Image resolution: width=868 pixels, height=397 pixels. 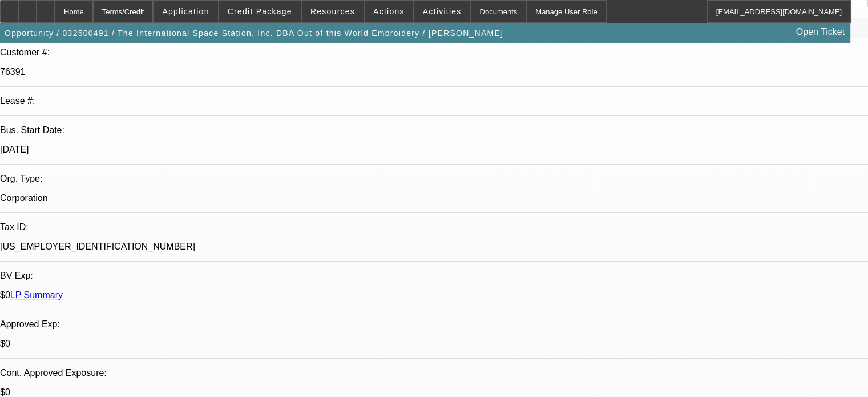 What do you see at coordinates (389, 12) in the screenshot?
I see `button: Actions` at bounding box center [389, 12].